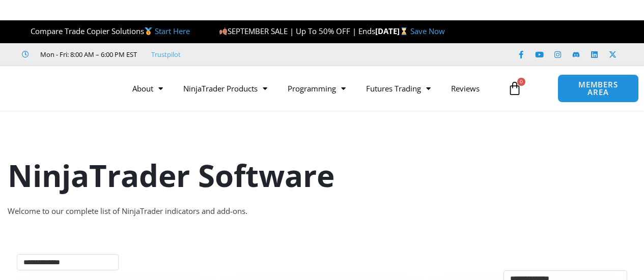 The image size is (644, 280). I want to click on a: About, so click(148, 89).